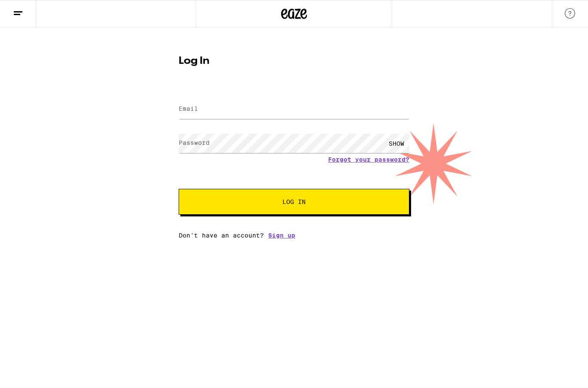 The width and height of the screenshot is (588, 388). Describe the element at coordinates (194, 143) in the screenshot. I see `label: Password` at that location.